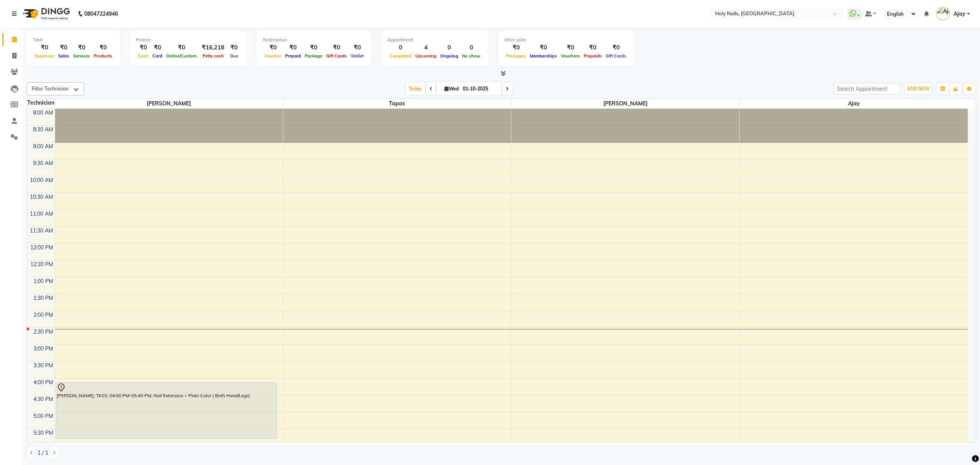  Describe the element at coordinates (103, 56) in the screenshot. I see `span: Products` at that location.